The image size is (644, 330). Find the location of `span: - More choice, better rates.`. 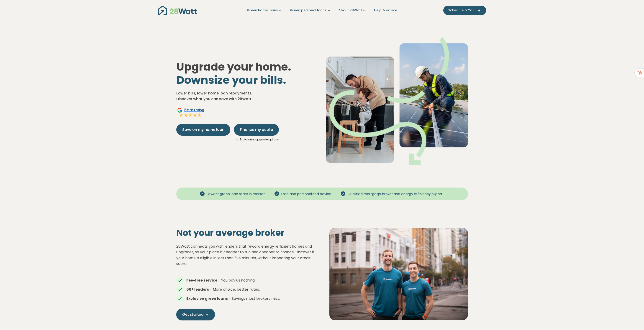

span: - More choice, better rates. is located at coordinates (235, 290).